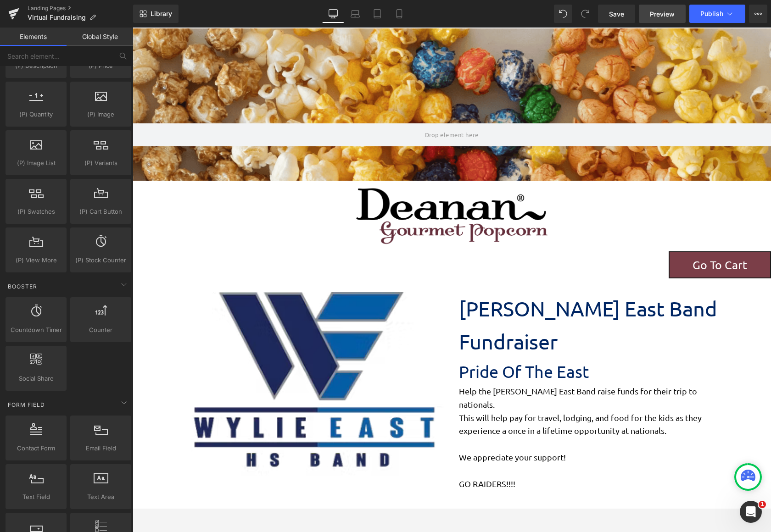 The height and width of the screenshot is (532, 771). What do you see at coordinates (100, 497) in the screenshot?
I see `span: Text Area` at bounding box center [100, 497].